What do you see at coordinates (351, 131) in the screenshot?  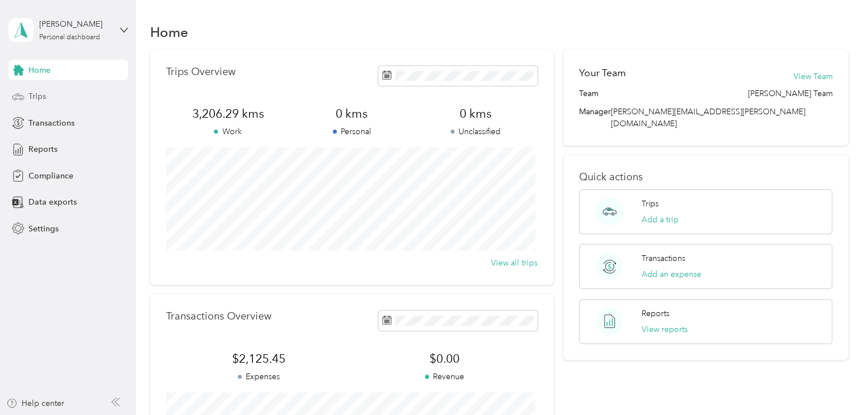 I see `p: Personal` at bounding box center [351, 131].